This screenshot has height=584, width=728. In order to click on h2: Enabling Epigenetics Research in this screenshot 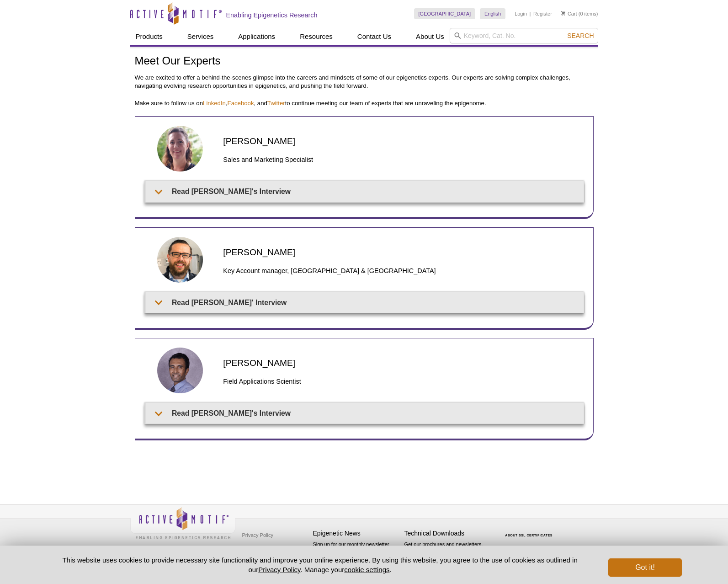, I will do `click(272, 15)`.